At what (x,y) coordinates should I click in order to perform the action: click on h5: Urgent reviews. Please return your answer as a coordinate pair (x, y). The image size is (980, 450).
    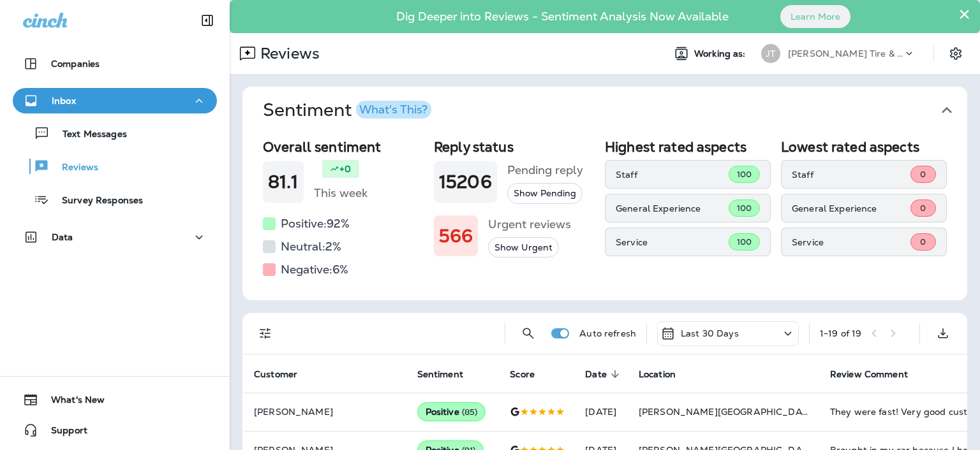
    Looking at the image, I should click on (530, 225).